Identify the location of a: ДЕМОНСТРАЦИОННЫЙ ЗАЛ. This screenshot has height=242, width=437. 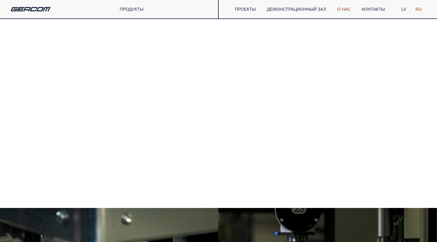
(296, 9).